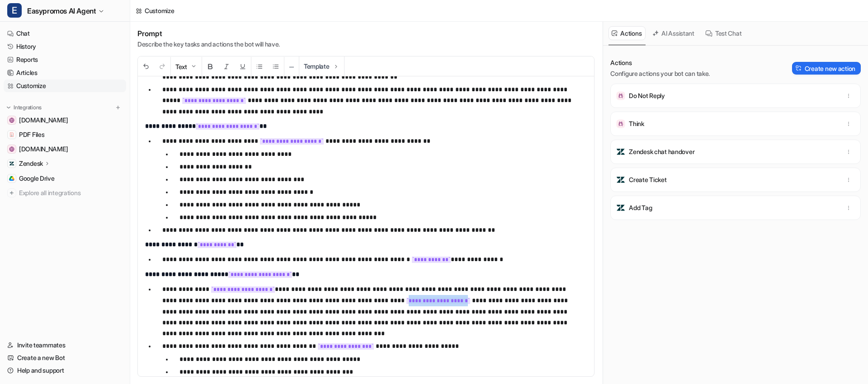  I want to click on img: Zendesk, so click(11, 164).